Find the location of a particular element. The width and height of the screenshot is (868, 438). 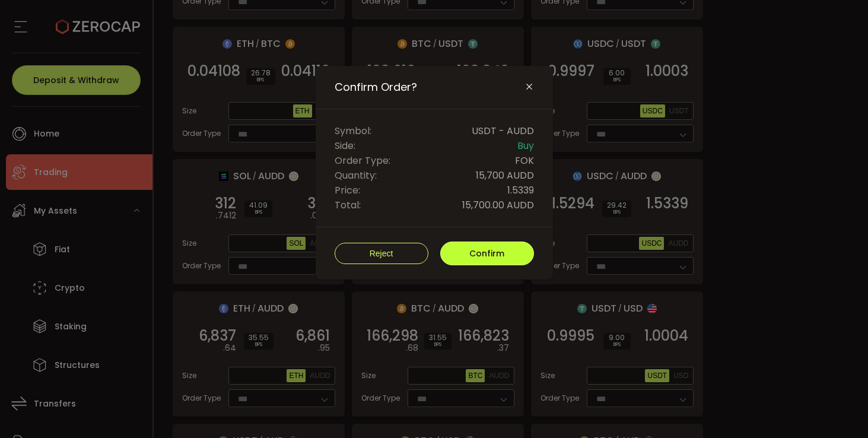

div: Chat Widget is located at coordinates (839, 409).